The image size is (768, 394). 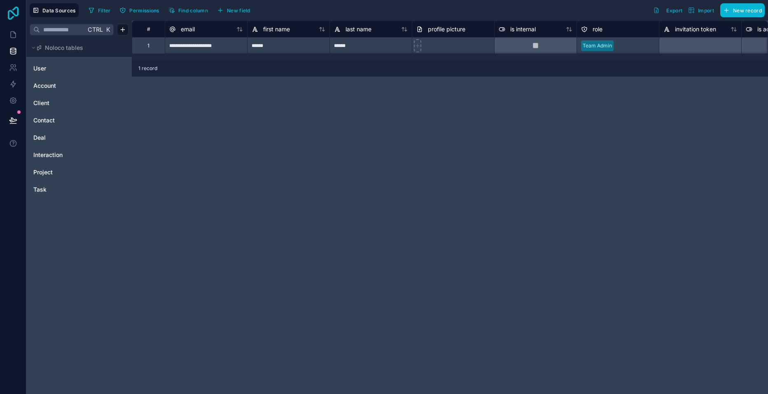 I want to click on a: Account, so click(x=67, y=86).